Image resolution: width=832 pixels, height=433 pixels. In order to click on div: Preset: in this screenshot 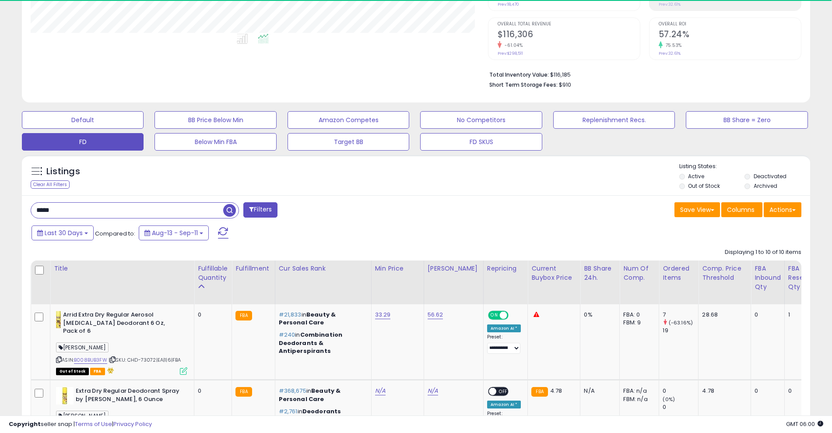, I will do `click(504, 344)`.